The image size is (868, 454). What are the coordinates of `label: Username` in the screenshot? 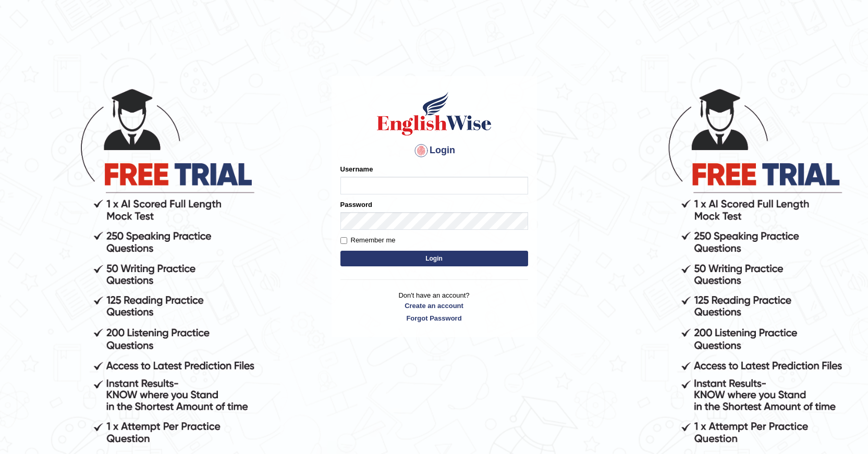 It's located at (357, 169).